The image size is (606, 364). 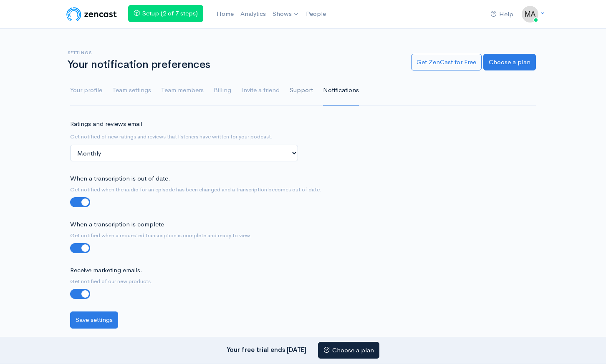 I want to click on a: Setup (2 of 7 steps), so click(x=166, y=13).